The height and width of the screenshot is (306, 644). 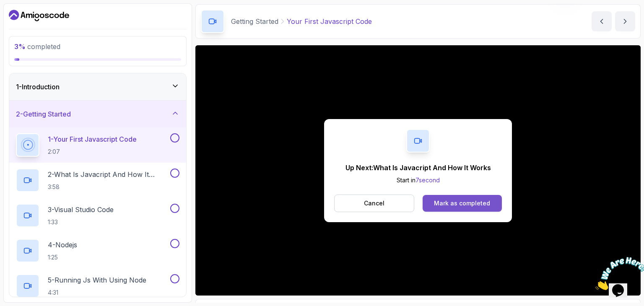 I want to click on p: 1 - Your First Javascript Code, so click(x=92, y=139).